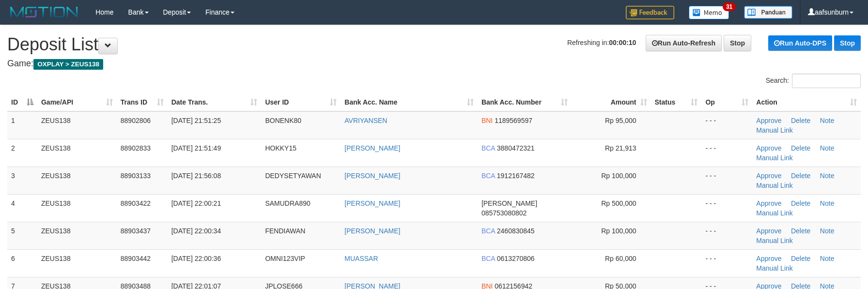  Describe the element at coordinates (280, 148) in the screenshot. I see `span: HOKKY15` at that location.